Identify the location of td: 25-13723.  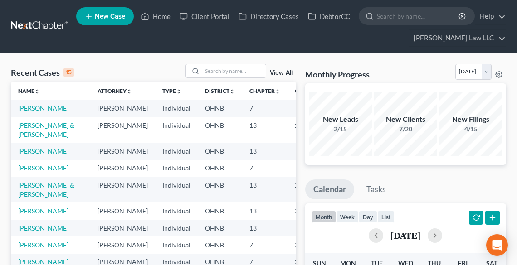
(309, 211).